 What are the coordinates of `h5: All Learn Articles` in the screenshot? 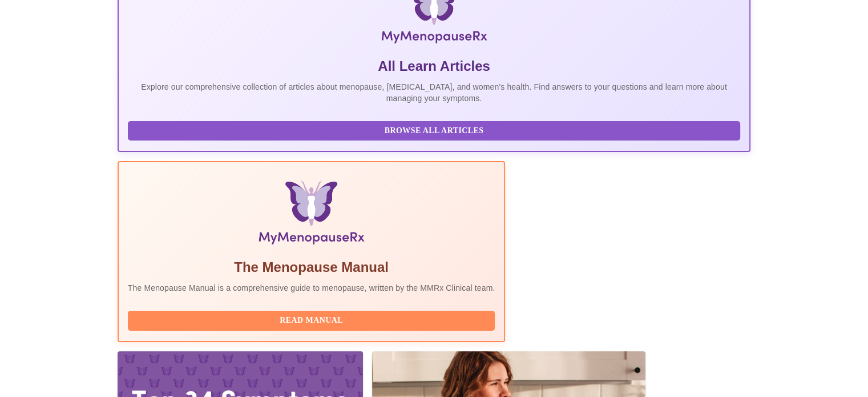 It's located at (434, 66).